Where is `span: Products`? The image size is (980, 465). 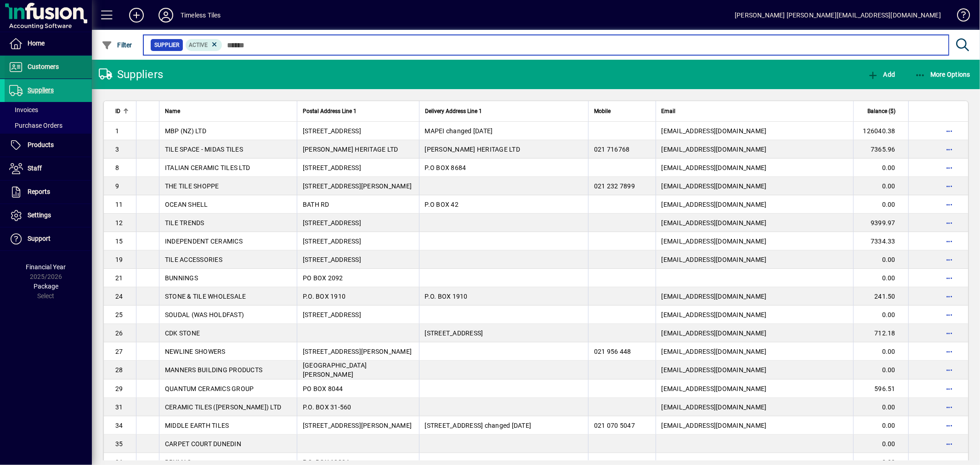 span: Products is located at coordinates (40, 144).